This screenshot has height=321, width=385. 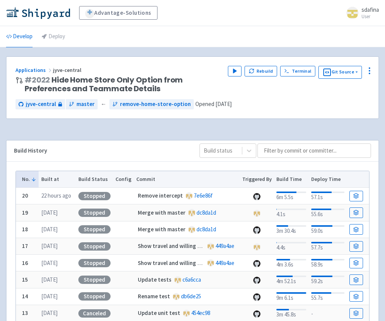 What do you see at coordinates (19, 37) in the screenshot?
I see `a: Develop` at bounding box center [19, 37].